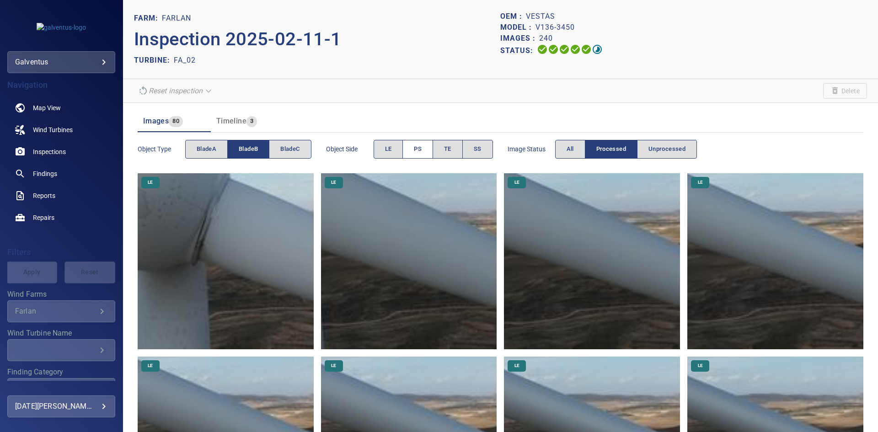 The width and height of the screenshot is (878, 432). Describe the element at coordinates (570, 149) in the screenshot. I see `span: All` at that location.